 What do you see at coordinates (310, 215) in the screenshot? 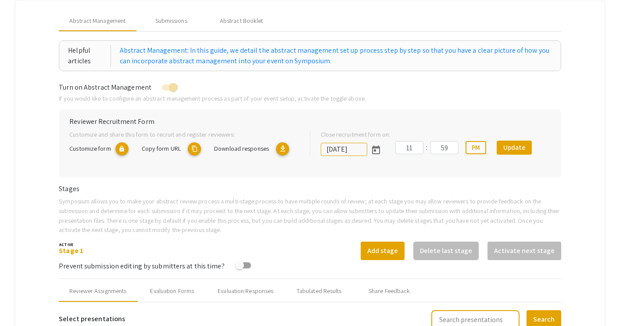
I see `p: Symposium allows you to make your abstract review process a multi-stage process to have multiple ...` at bounding box center [310, 215].